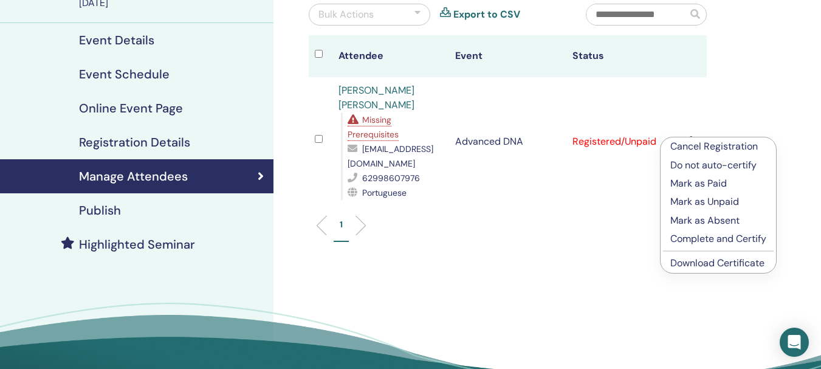 The height and width of the screenshot is (369, 821). I want to click on h4: Event Details, so click(117, 40).